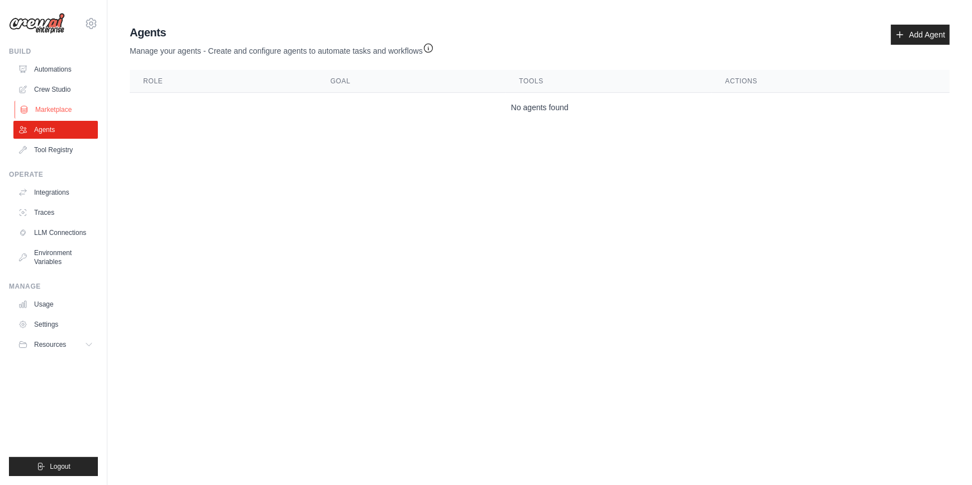  I want to click on img: Logo, so click(37, 23).